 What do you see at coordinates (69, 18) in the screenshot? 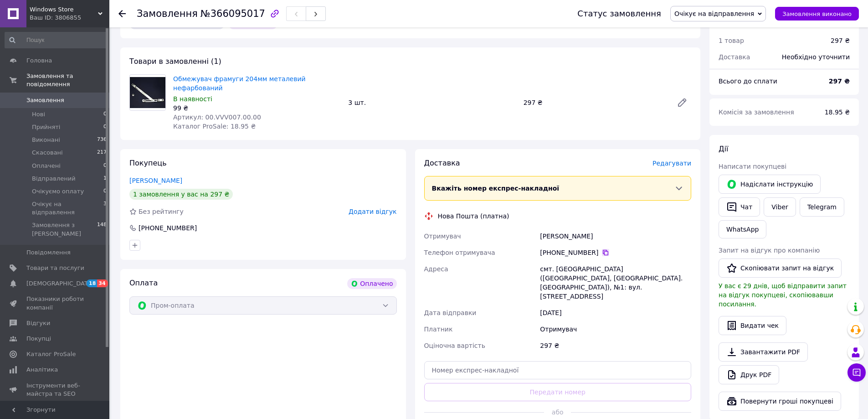
I see `div: Ваш ID: 3806855` at bounding box center [69, 18].